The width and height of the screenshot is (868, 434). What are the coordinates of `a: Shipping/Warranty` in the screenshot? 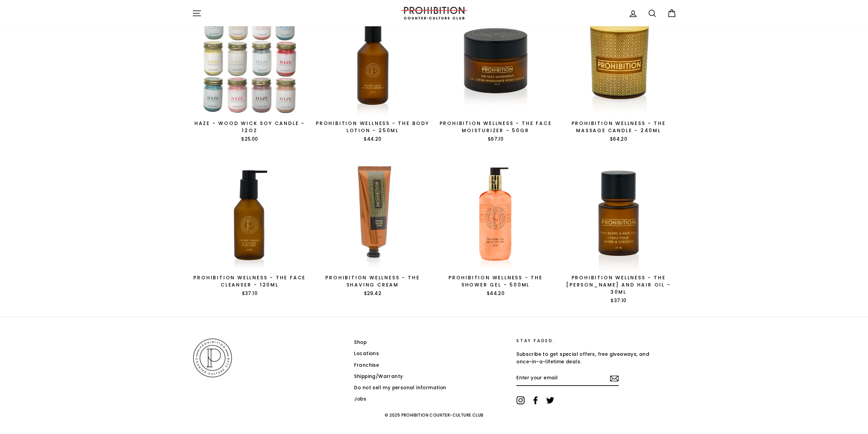 It's located at (378, 376).